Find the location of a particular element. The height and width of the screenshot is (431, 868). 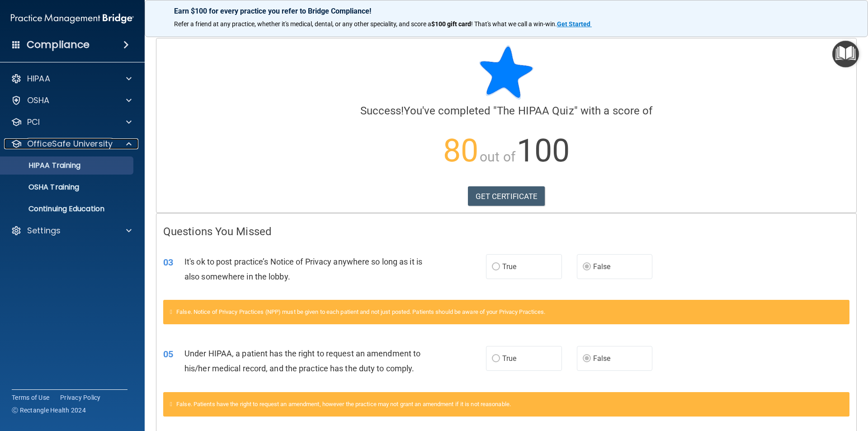

span: out of is located at coordinates (497, 157).